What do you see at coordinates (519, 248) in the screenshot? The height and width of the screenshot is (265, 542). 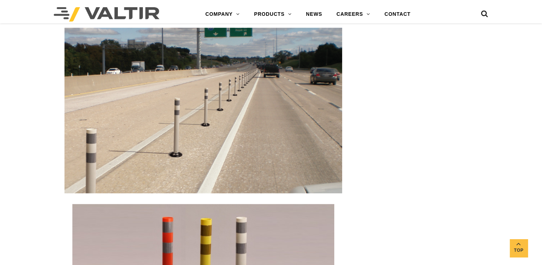 I see `a: Top` at bounding box center [519, 248].